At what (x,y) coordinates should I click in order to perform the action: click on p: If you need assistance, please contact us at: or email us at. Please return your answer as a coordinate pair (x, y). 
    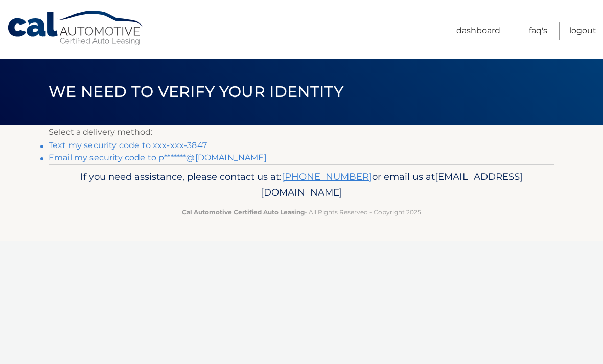
    Looking at the image, I should click on (302, 185).